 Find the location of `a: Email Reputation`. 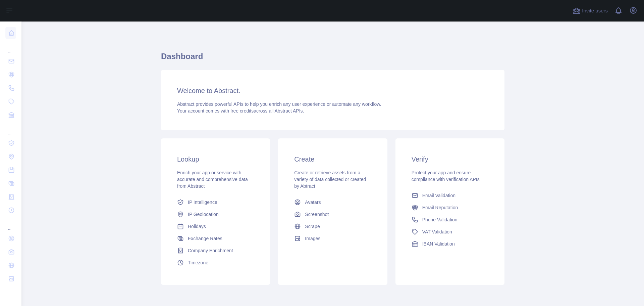

a: Email Reputation is located at coordinates (450, 207).